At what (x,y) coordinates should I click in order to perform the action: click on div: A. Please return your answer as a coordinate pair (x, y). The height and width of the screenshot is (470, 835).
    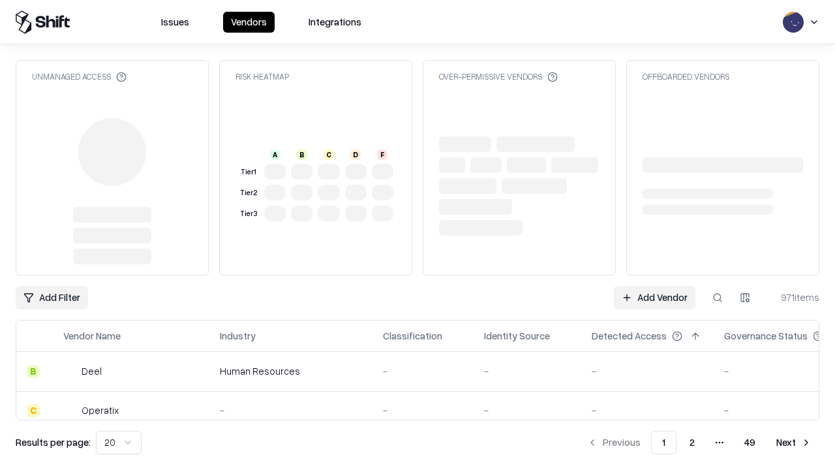
    Looking at the image, I should click on (275, 155).